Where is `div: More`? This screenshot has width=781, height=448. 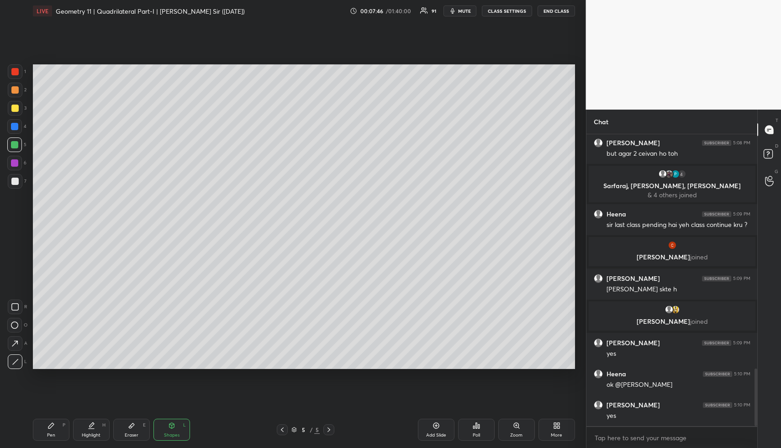 div: More is located at coordinates (556, 435).